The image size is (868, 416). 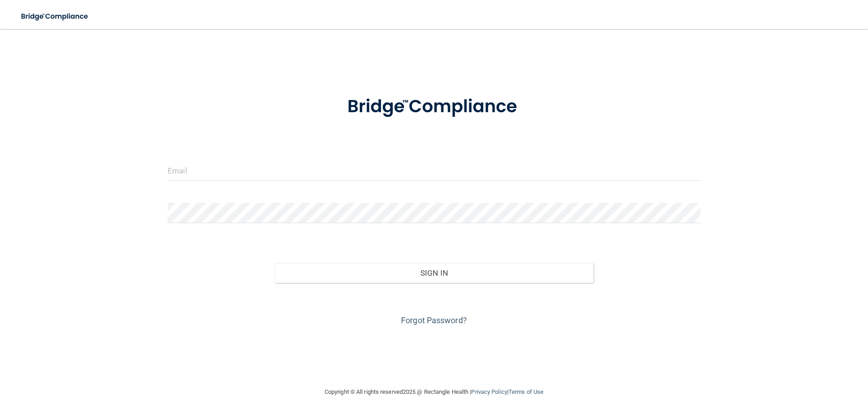 What do you see at coordinates (434, 171) in the screenshot?
I see `input: Email` at bounding box center [434, 171].